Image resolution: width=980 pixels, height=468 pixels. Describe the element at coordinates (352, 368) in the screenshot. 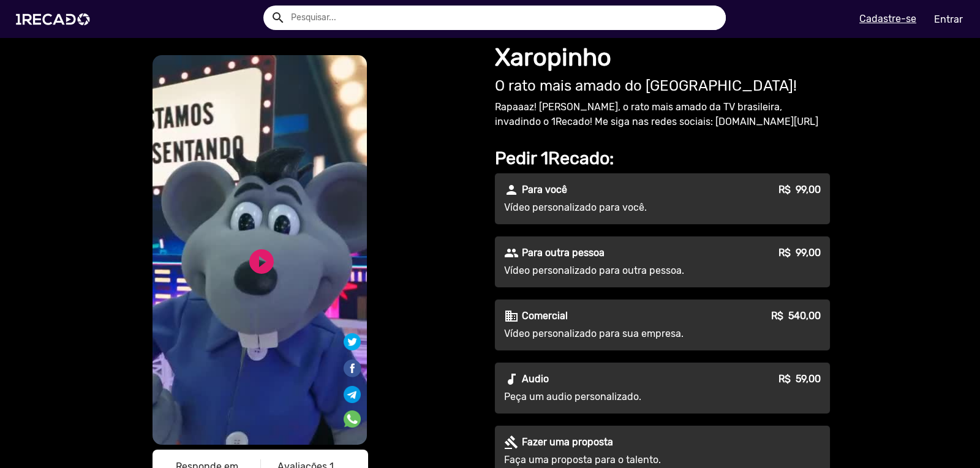

I see `img: Compartilhe no facebook` at that location.